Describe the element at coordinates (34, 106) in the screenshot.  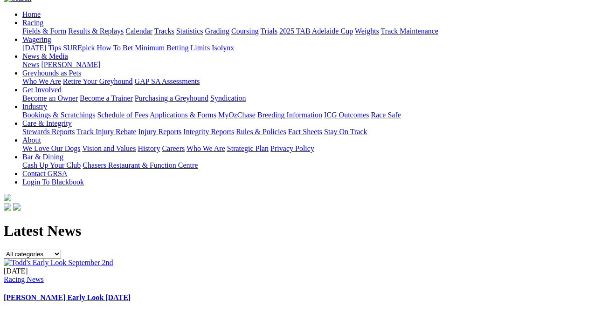
I see `a: Industry` at that location.